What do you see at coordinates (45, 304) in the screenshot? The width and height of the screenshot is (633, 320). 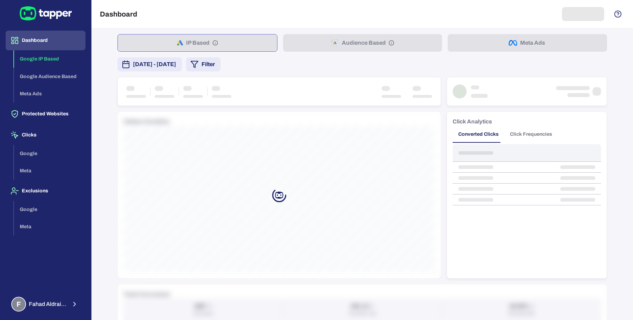 I see `button: FFahad Aldraiaan` at bounding box center [45, 304].